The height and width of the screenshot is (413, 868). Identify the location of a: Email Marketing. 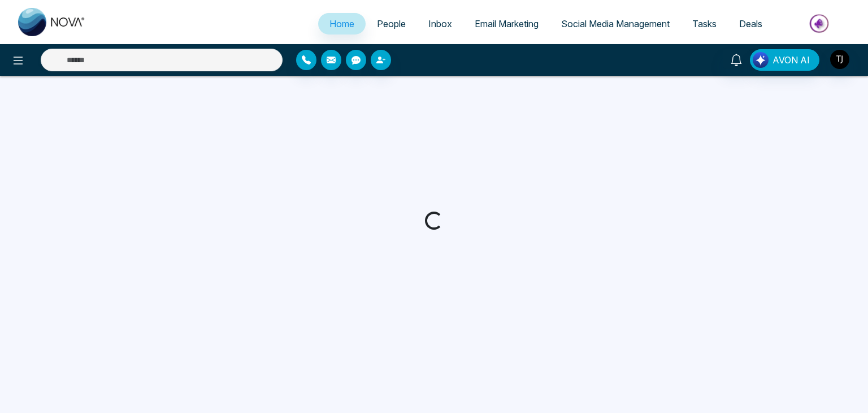
(506, 23).